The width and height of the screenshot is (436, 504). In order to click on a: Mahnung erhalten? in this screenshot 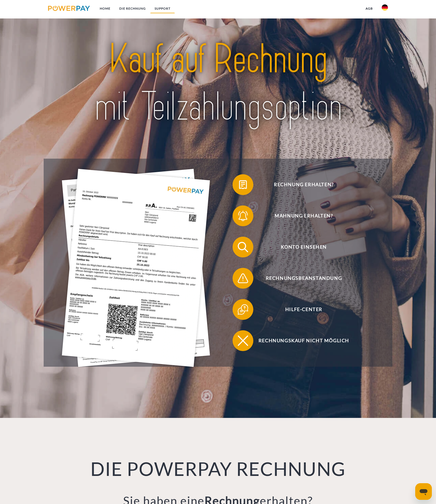, I will do `click(300, 216)`.